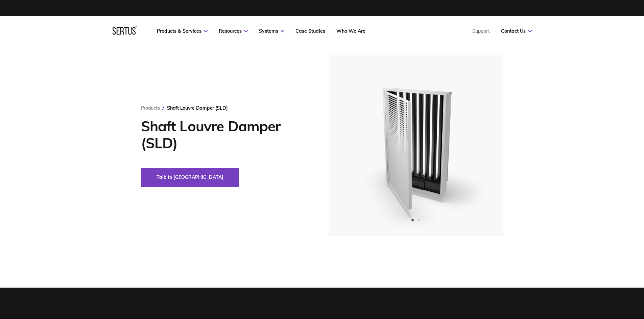  I want to click on a: Contact Us, so click(516, 31).